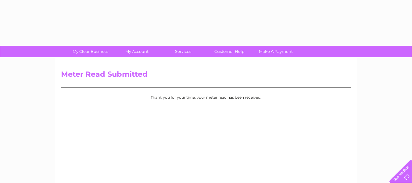 Image resolution: width=412 pixels, height=183 pixels. What do you see at coordinates (137, 51) in the screenshot?
I see `a: My Account` at bounding box center [137, 51].